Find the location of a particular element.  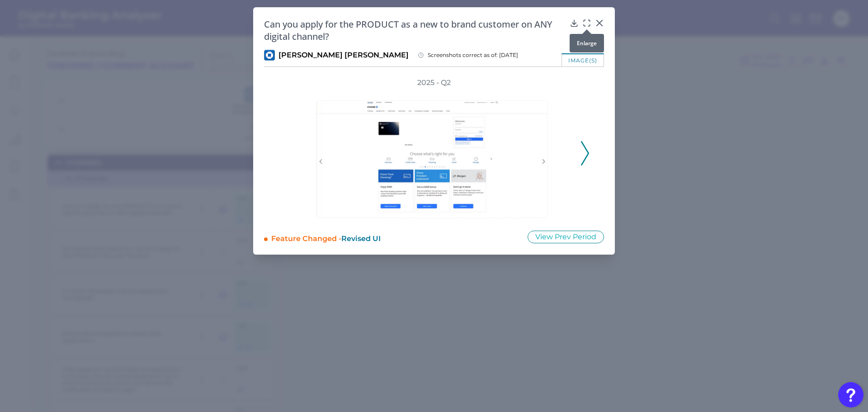

button: Open Resource Center is located at coordinates (851, 395).